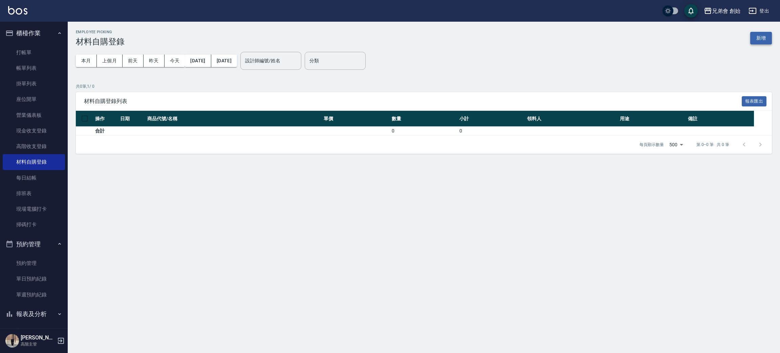  I want to click on a: 打帳單, so click(34, 52).